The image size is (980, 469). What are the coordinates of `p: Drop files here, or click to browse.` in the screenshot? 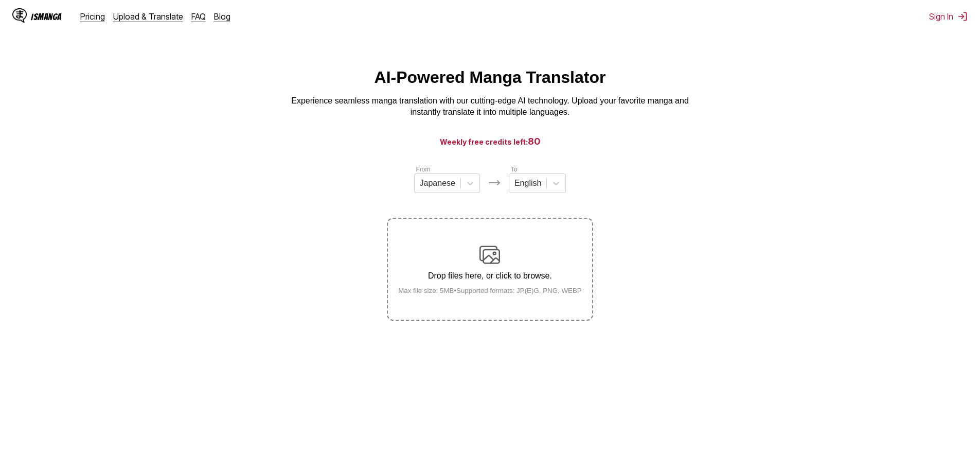 It's located at (490, 276).